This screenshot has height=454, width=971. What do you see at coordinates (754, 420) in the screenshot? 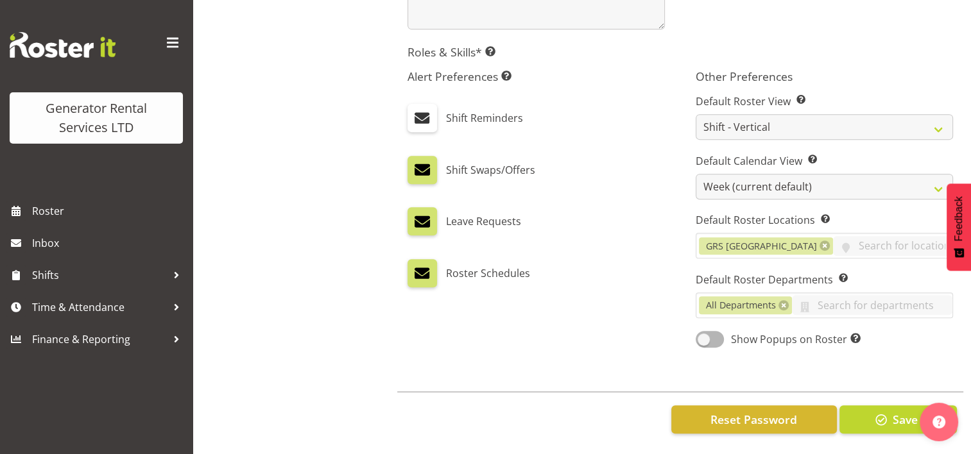
I see `span: Reset Password` at bounding box center [754, 420].